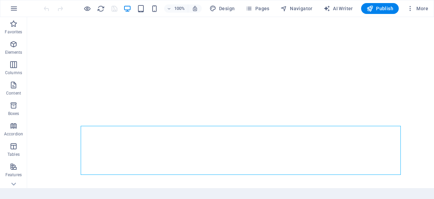 Image resolution: width=434 pixels, height=199 pixels. What do you see at coordinates (14, 113) in the screenshot?
I see `p: Boxes` at bounding box center [14, 113].